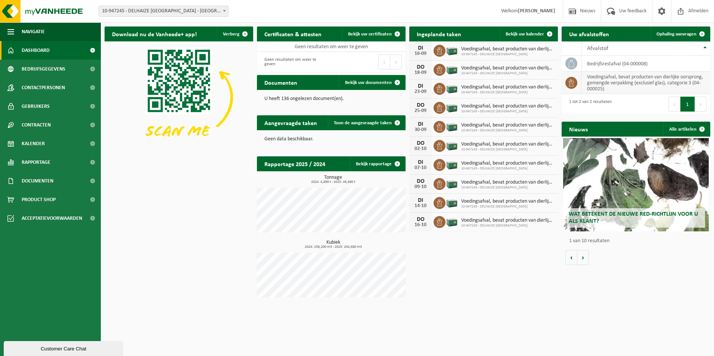  Describe the element at coordinates (421, 92) in the screenshot. I see `div: 23-09` at that location.